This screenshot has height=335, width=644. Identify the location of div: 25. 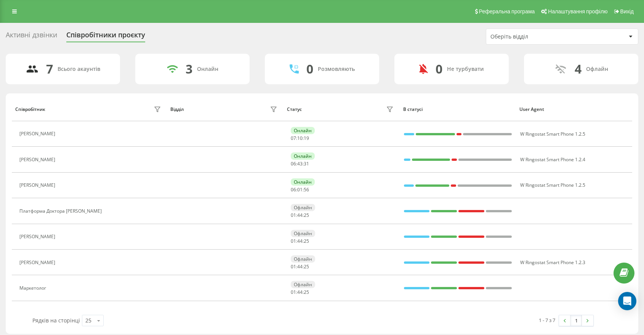
(88, 320).